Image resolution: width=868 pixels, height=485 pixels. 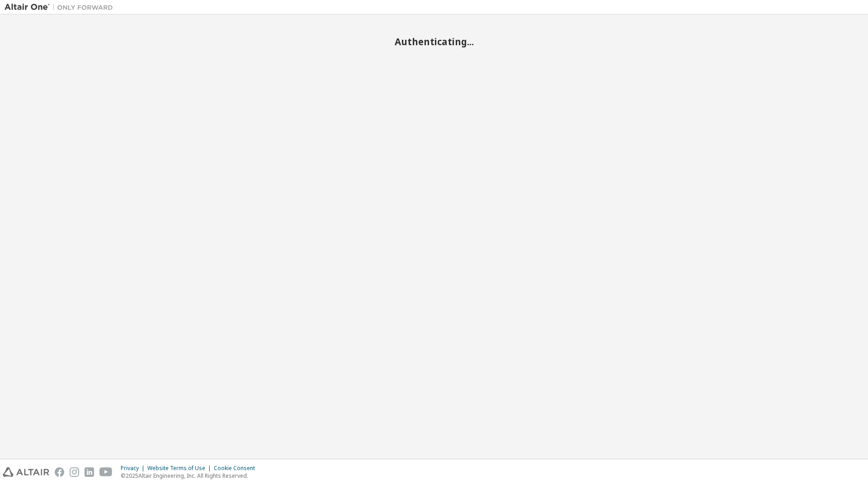 I want to click on img: facebook.svg, so click(x=59, y=472).